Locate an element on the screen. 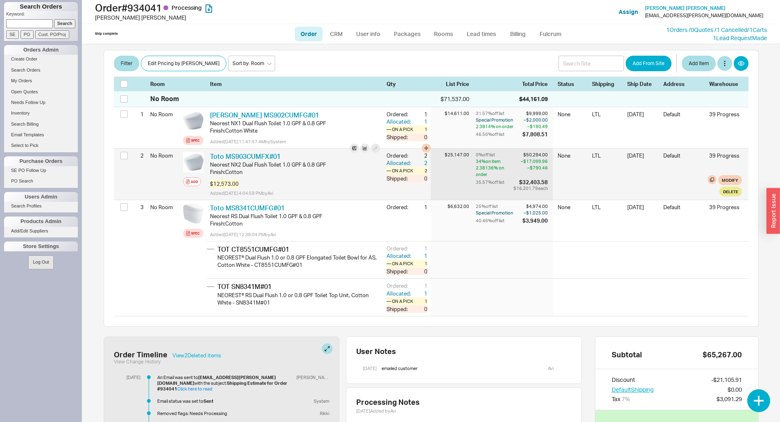  img: MS900CUMFX_01_cxgfa7 is located at coordinates (193, 121).